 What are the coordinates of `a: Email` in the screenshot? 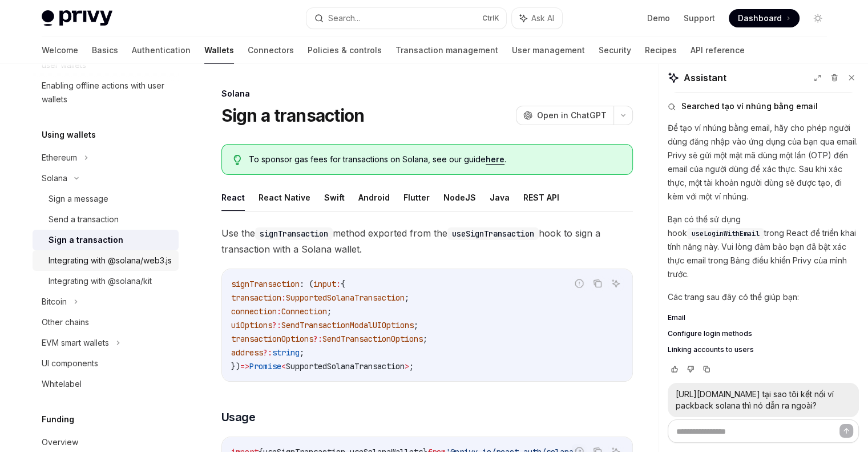 It's located at (763, 318).